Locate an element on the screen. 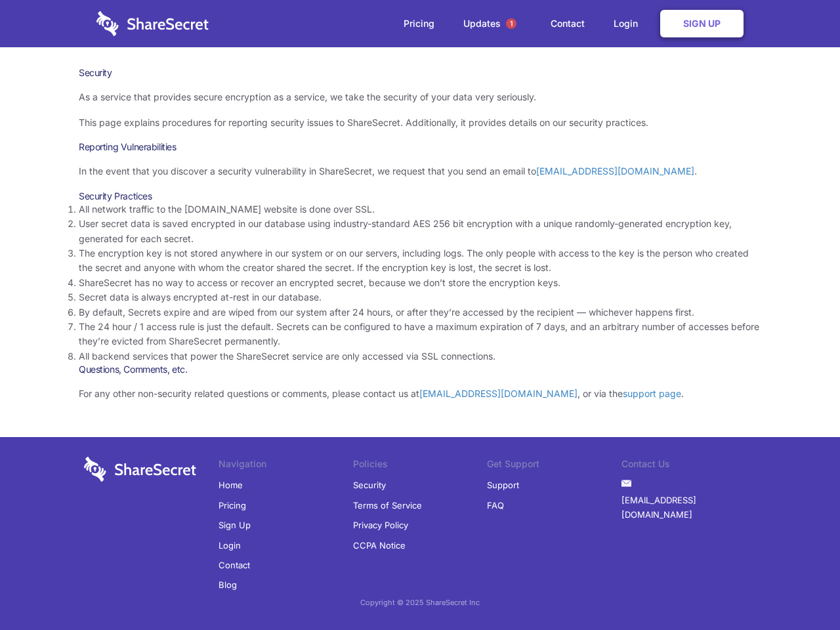 This screenshot has width=840, height=630. li: User secret data is saved encrypted in our database using industry-standard AES 256 bit encryptio... is located at coordinates (420, 231).